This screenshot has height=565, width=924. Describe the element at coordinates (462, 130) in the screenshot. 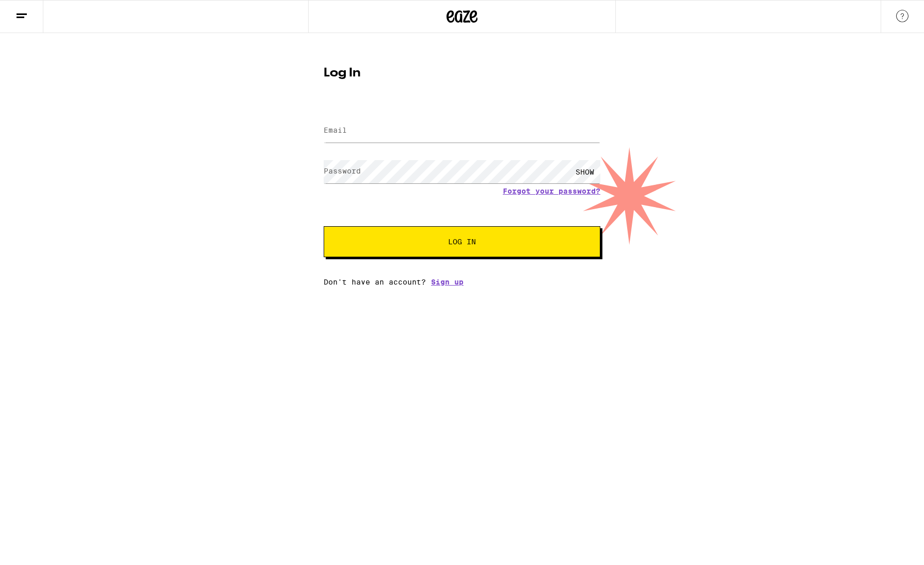

I see `input: Email` at that location.